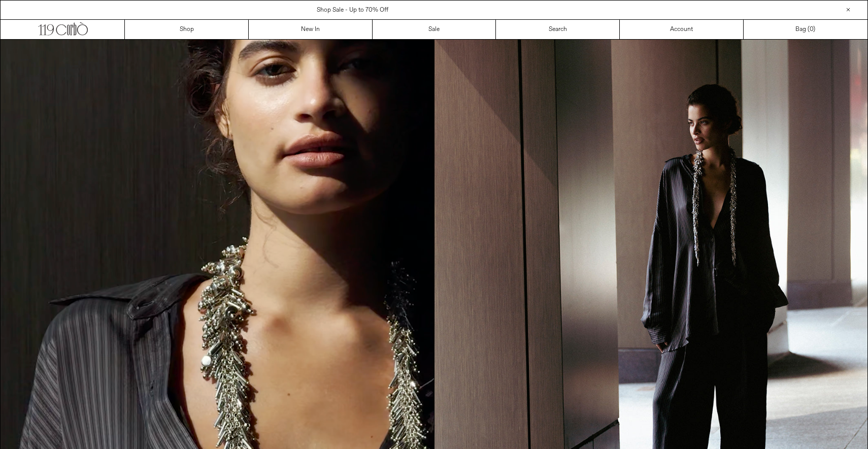 The image size is (868, 449). Describe the element at coordinates (806, 29) in the screenshot. I see `a: Bag ()` at that location.